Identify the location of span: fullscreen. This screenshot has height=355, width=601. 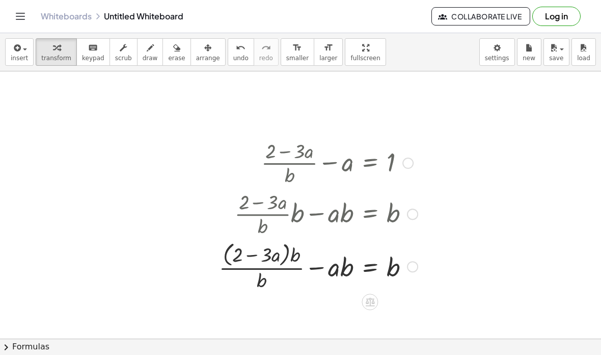
(365, 58).